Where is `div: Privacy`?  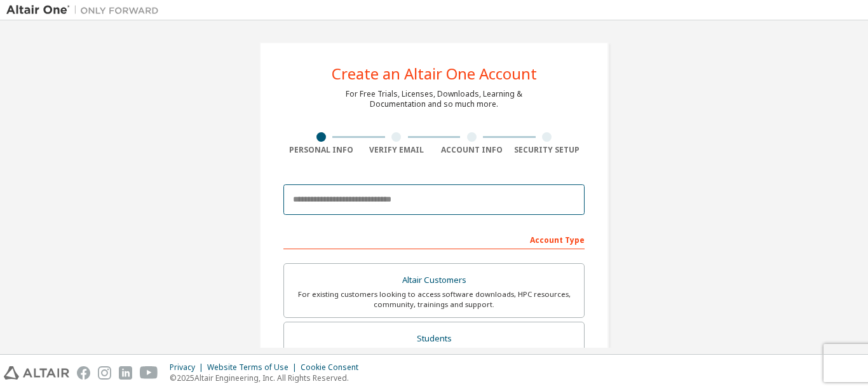 div: Privacy is located at coordinates (188, 367).